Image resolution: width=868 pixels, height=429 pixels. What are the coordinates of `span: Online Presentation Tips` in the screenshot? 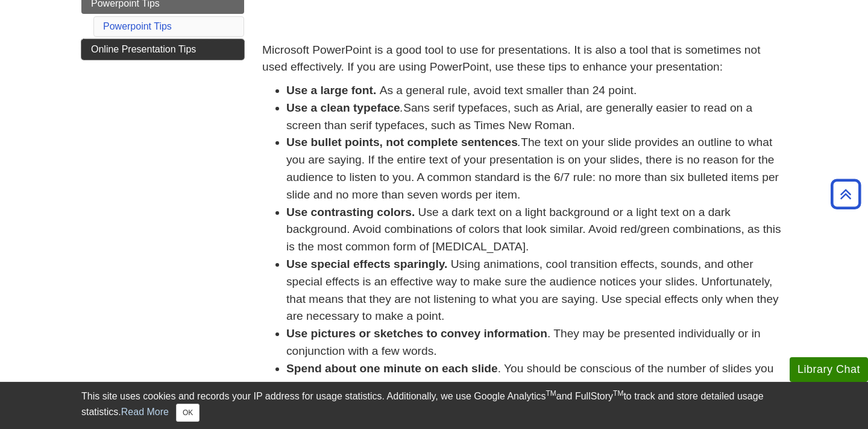 It's located at (144, 49).